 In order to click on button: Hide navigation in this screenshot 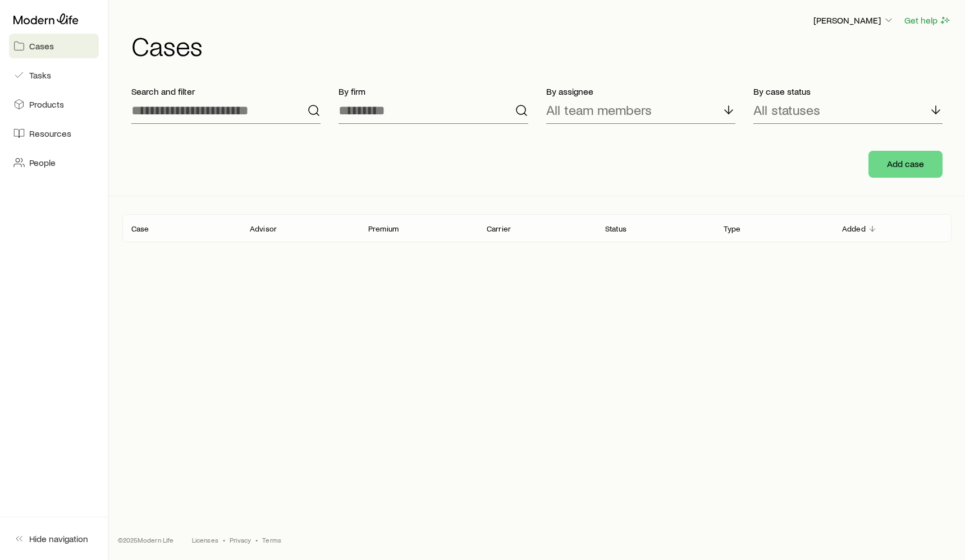, I will do `click(54, 539)`.